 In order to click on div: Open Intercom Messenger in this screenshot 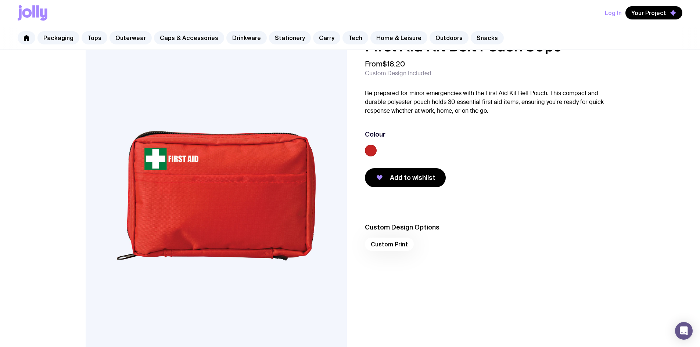, I will do `click(684, 331)`.